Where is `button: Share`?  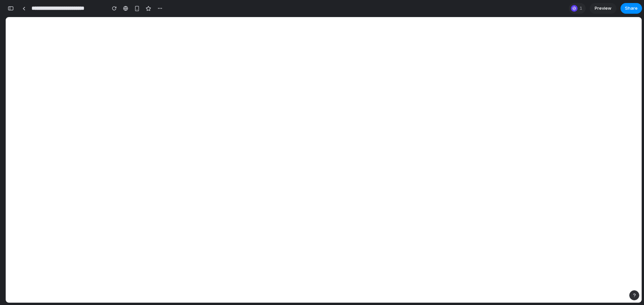 button: Share is located at coordinates (631, 9).